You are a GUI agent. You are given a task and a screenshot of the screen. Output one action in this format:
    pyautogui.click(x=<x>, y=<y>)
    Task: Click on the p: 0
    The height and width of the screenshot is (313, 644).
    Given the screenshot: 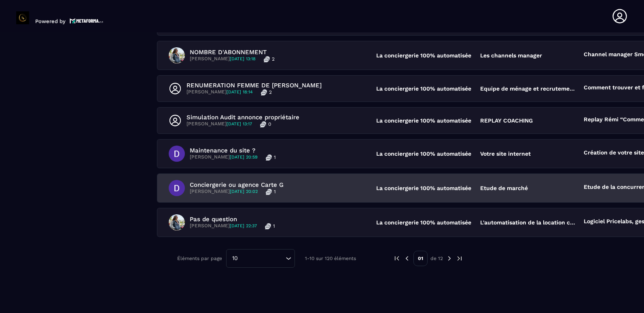 What is the action you would take?
    pyautogui.click(x=269, y=124)
    